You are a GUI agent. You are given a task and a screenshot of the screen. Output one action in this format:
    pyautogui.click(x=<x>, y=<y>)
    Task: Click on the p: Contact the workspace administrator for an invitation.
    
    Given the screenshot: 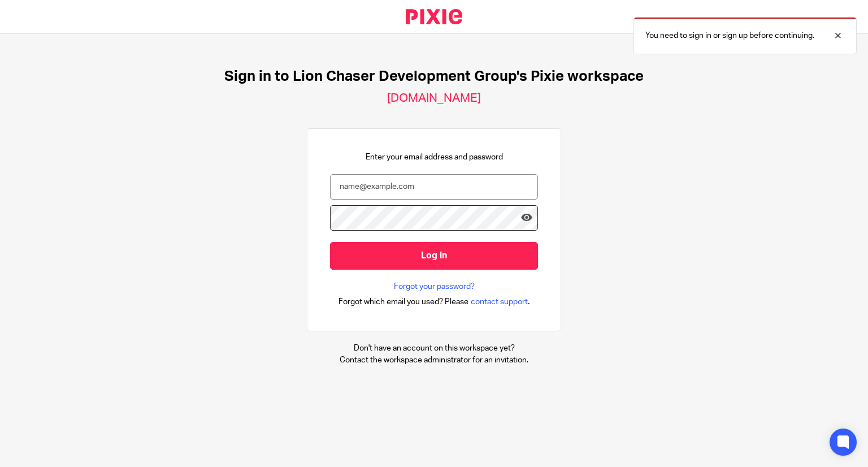 What is the action you would take?
    pyautogui.click(x=434, y=360)
    